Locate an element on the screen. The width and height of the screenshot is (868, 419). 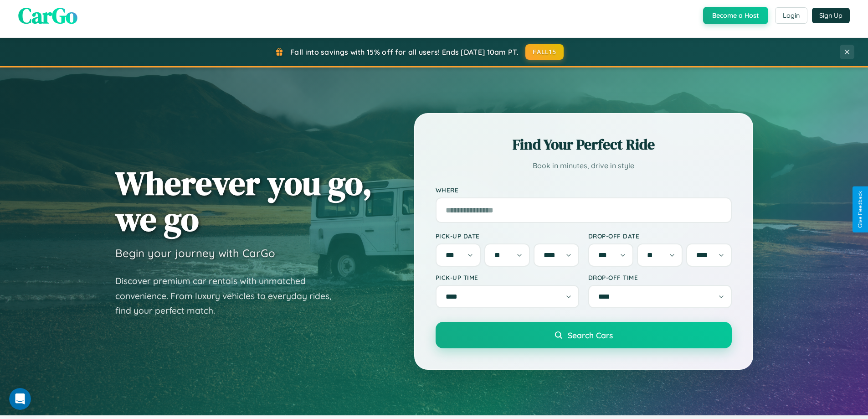
span: CarGo is located at coordinates (48, 15).